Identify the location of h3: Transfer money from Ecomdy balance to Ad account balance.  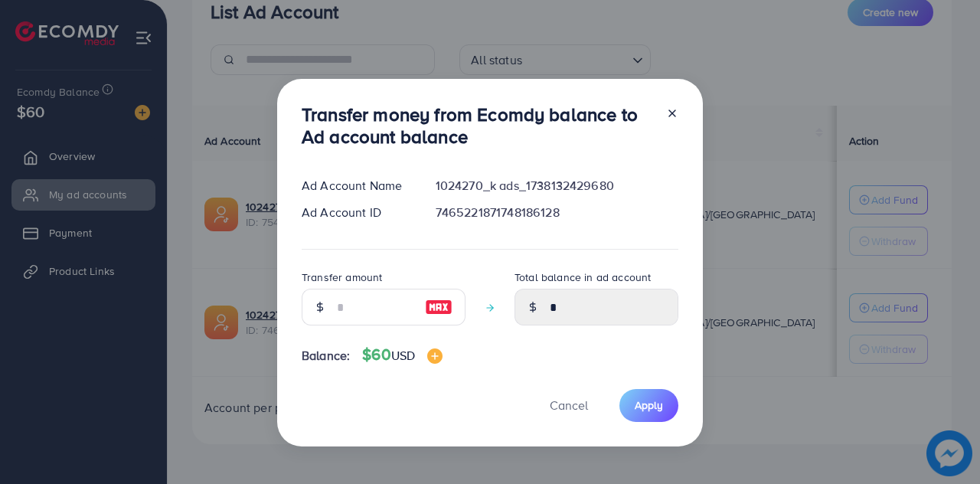
(477, 126).